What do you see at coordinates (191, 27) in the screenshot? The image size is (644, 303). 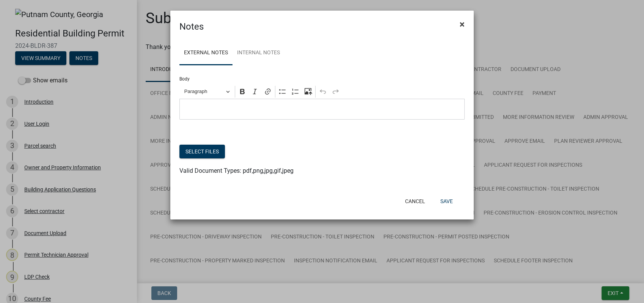 I see `h4: Notes` at bounding box center [191, 27].